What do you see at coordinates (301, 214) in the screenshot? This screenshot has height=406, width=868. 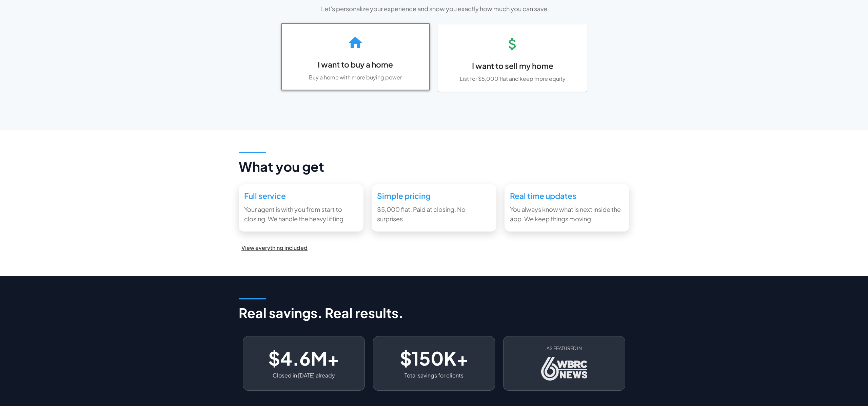 I see `p: Your agent is with you from start to closing. We handle the heavy lifting.` at bounding box center [301, 214].